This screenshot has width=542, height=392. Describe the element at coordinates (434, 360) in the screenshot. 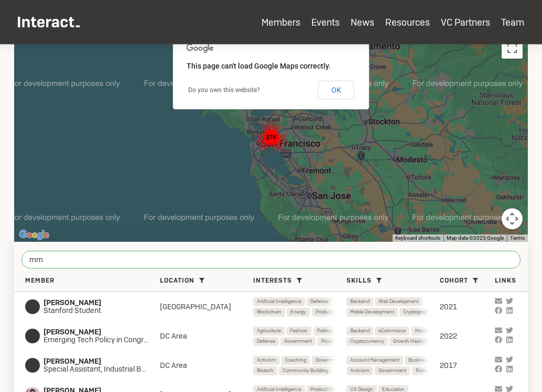

I see `span: Business Development` at that location.